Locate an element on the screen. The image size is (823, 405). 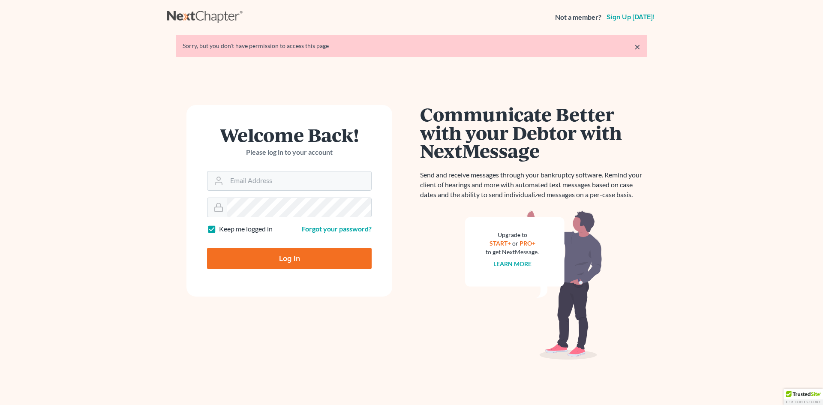
p: Please log in to your account is located at coordinates (289, 152).